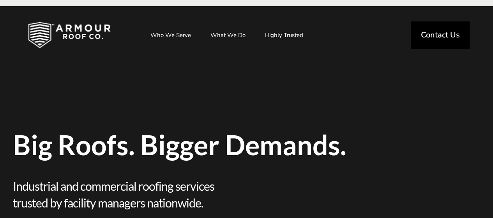 This screenshot has width=493, height=218. Describe the element at coordinates (171, 35) in the screenshot. I see `a: Who We Serve` at that location.